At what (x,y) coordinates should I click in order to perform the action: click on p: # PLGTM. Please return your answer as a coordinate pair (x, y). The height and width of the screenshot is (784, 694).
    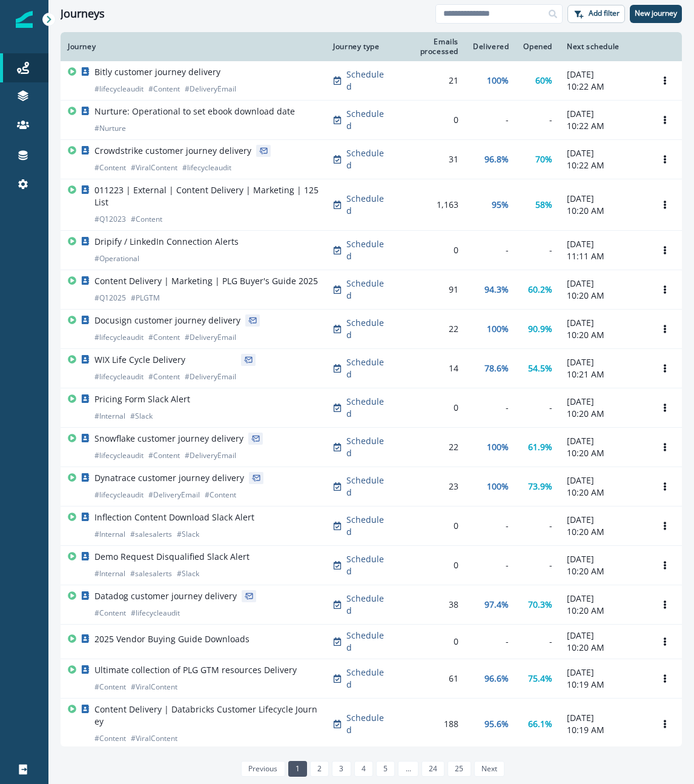
    Looking at the image, I should click on (146, 298).